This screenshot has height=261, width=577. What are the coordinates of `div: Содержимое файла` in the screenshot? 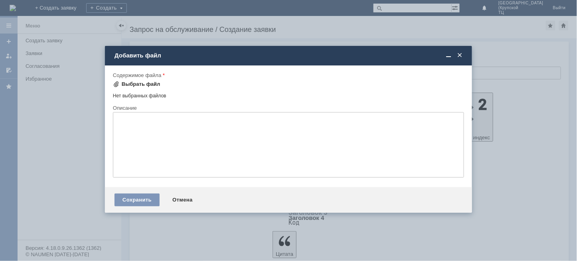 It's located at (288, 75).